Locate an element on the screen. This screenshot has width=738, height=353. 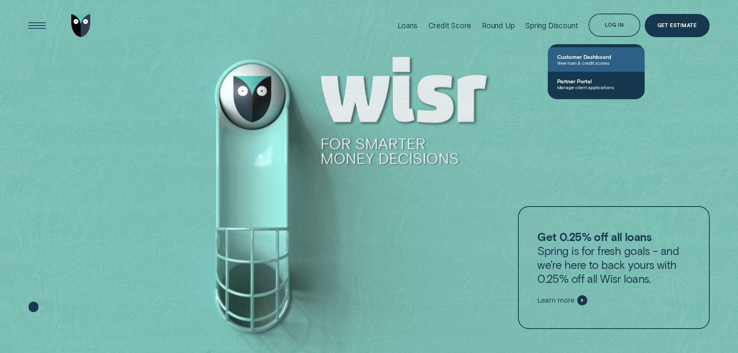
img: Wisr is located at coordinates (81, 26).